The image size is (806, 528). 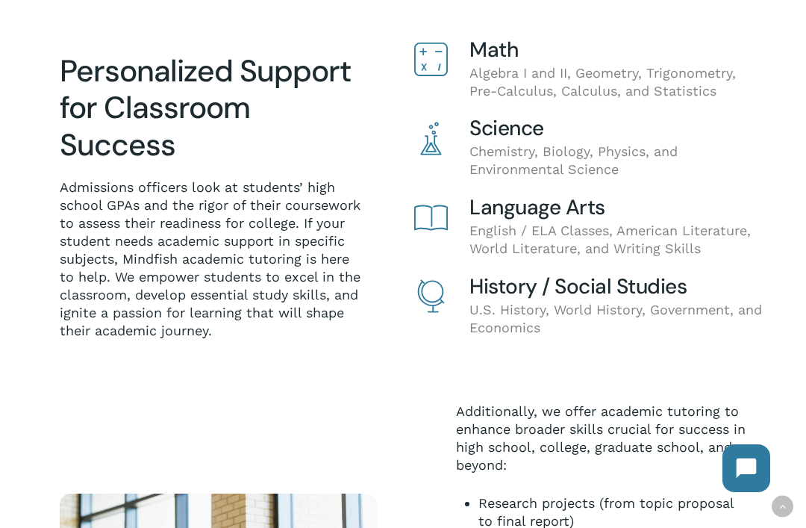 I want to click on p: Additionally, we offer academic tutoring to enhance broader skills crucial for success in high sc..., so click(x=601, y=448).